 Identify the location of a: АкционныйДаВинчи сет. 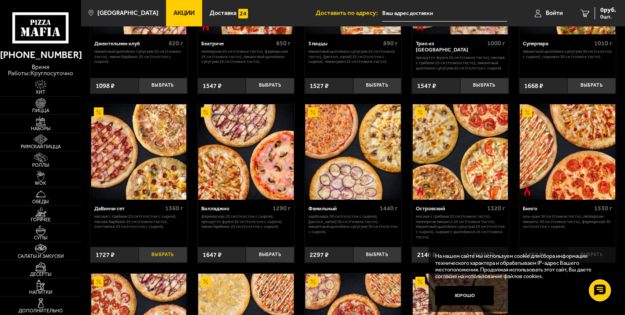
(138, 152).